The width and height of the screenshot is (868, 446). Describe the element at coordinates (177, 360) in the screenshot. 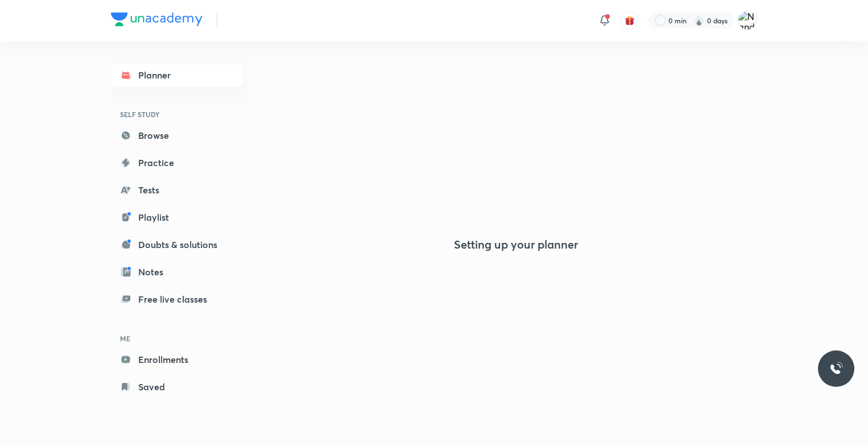

I see `a: Enrollments` at that location.